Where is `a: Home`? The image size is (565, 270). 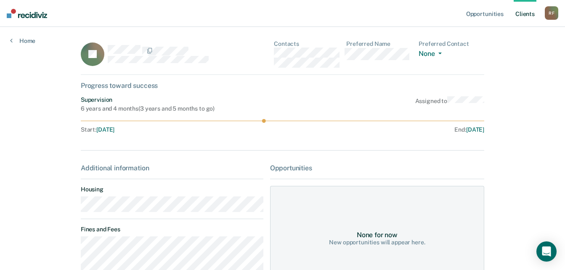
a: Home is located at coordinates (23, 41).